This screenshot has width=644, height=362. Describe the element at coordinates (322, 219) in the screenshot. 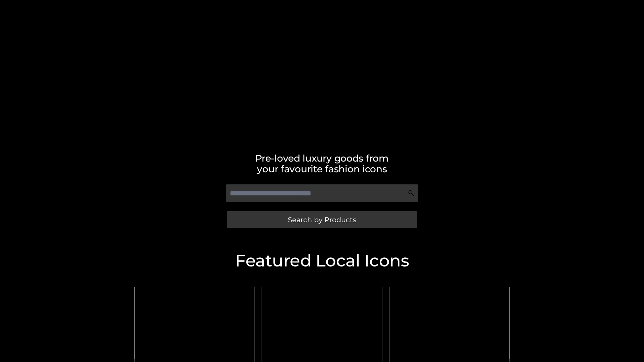

I see `a: Search by Products` at that location.